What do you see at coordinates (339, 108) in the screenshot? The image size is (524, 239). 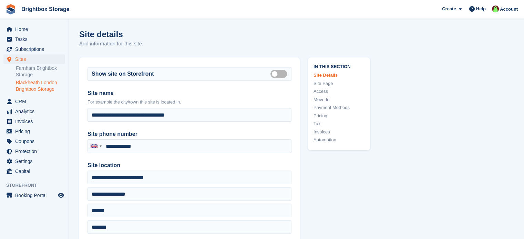 I see `a: Payment Methods` at bounding box center [339, 108].